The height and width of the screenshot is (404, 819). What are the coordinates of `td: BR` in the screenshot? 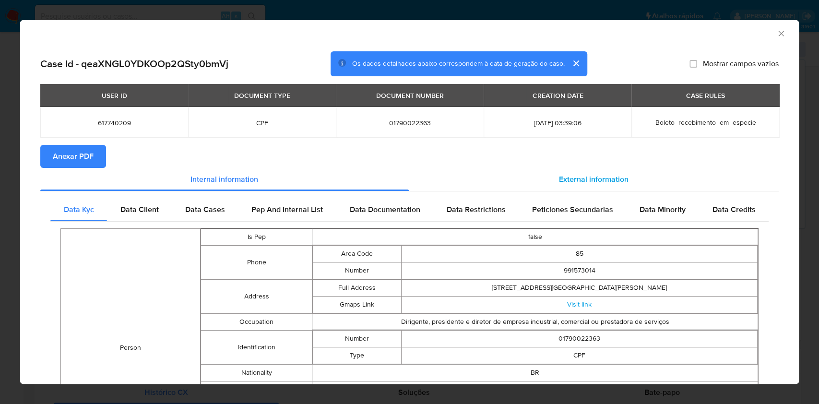 It's located at (535, 373).